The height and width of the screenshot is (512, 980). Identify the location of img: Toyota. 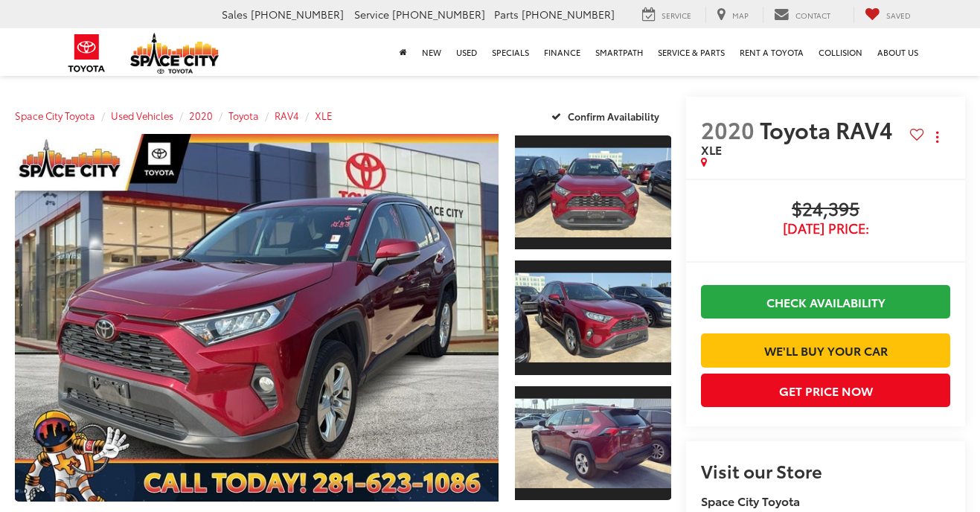
(86, 53).